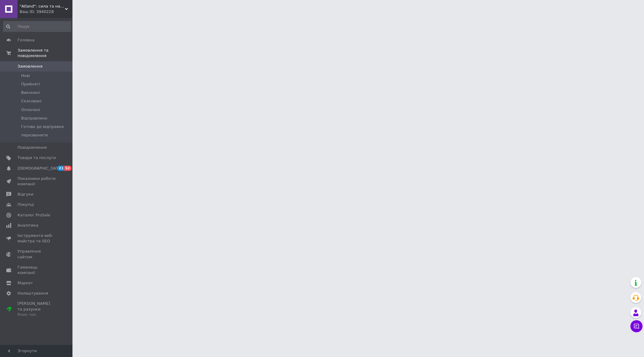 The height and width of the screenshot is (357, 644). I want to click on span: Каталог ProSale, so click(34, 215).